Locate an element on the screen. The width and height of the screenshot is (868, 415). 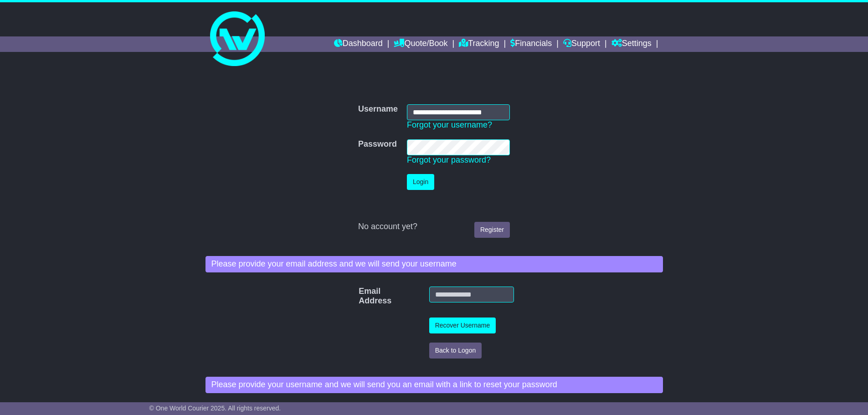
div: Please provide your username and we will send you an email with a link to reset your password is located at coordinates (434, 385).